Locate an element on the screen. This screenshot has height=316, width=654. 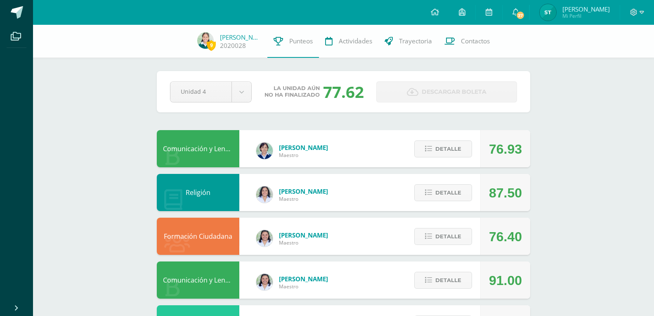
a: 2020028 is located at coordinates (233, 45).